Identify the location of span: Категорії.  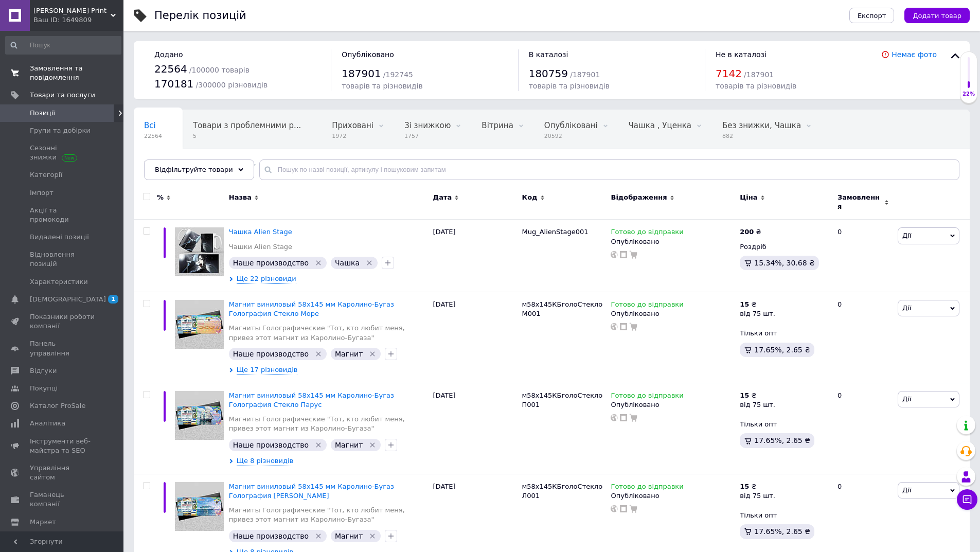
(46, 175).